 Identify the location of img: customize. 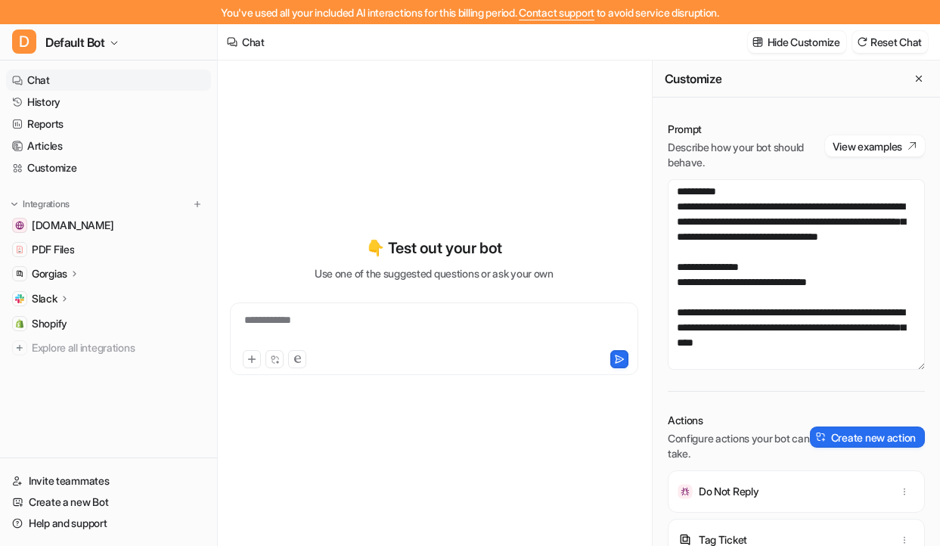
(758, 42).